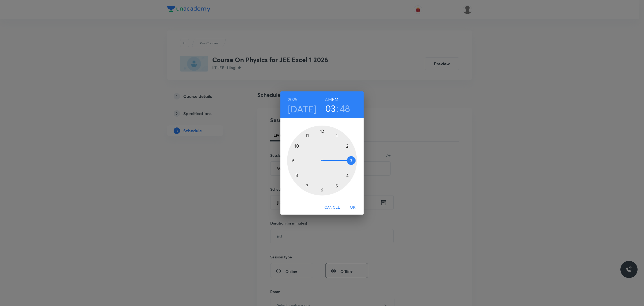 The width and height of the screenshot is (644, 306). Describe the element at coordinates (332, 207) in the screenshot. I see `button: Cancel` at that location.